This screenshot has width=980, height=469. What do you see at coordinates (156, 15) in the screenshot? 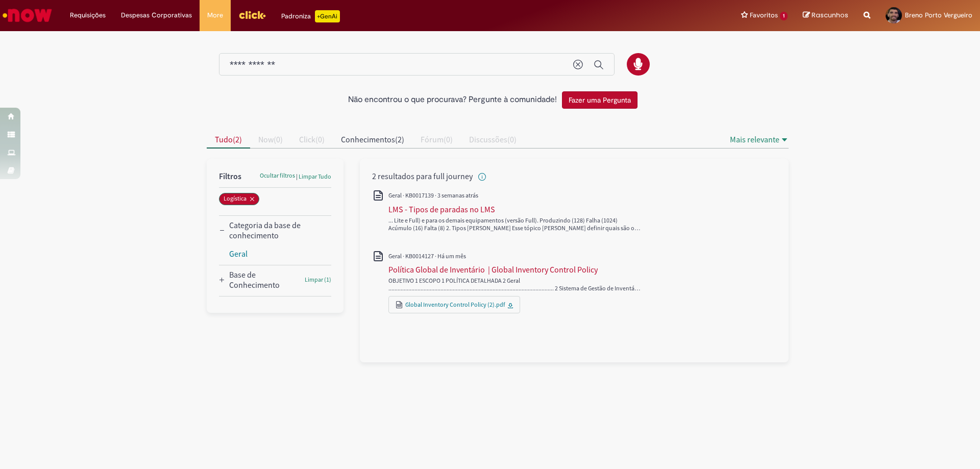
I see `span: Despesas Corporativas` at bounding box center [156, 15].